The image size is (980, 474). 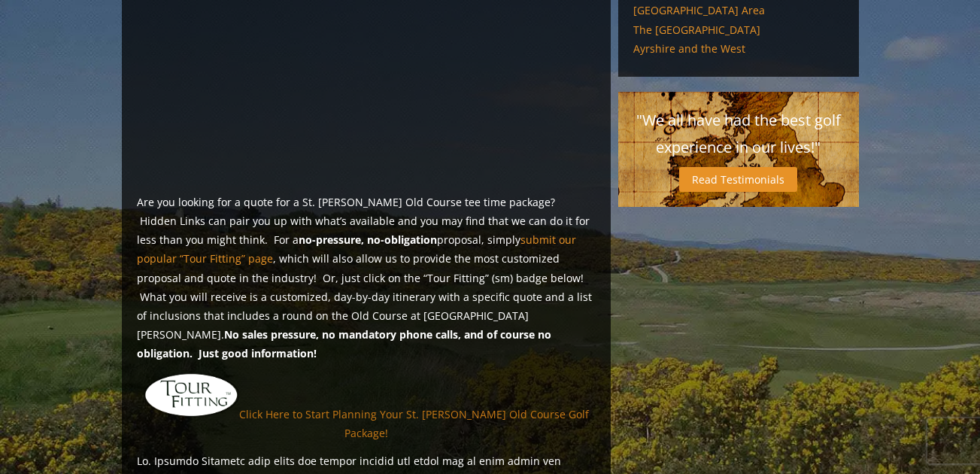 I want to click on strong: no-pressure, no-obligation, so click(x=368, y=240).